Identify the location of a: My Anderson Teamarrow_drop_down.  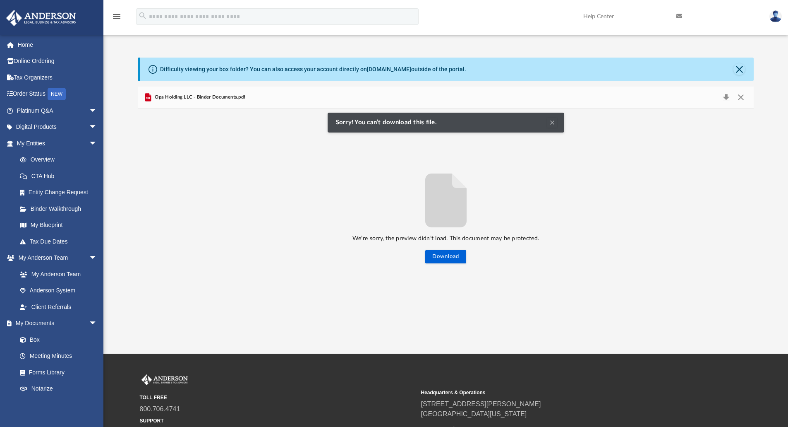
(55, 258).